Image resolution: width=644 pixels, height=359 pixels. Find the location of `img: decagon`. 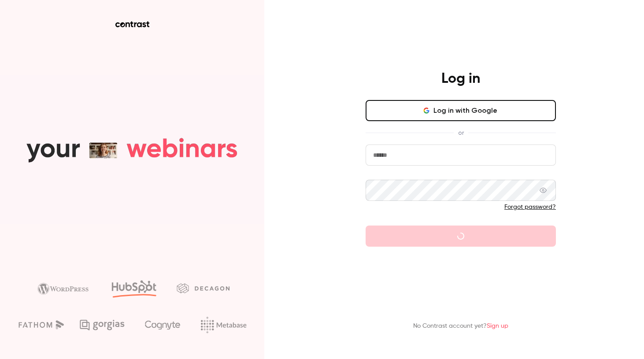

img: decagon is located at coordinates (203, 288).